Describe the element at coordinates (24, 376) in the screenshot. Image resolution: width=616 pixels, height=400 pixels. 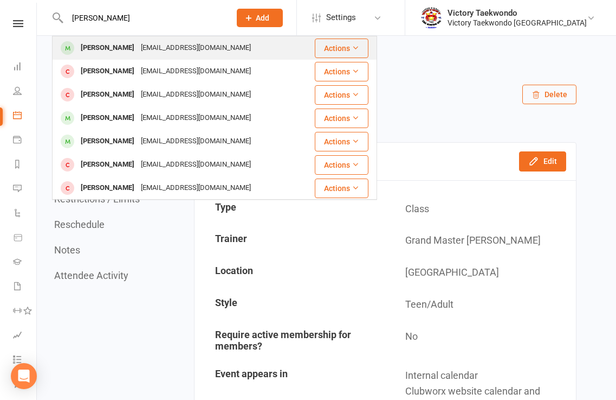
I see `div: Open Intercom Messenger` at that location.